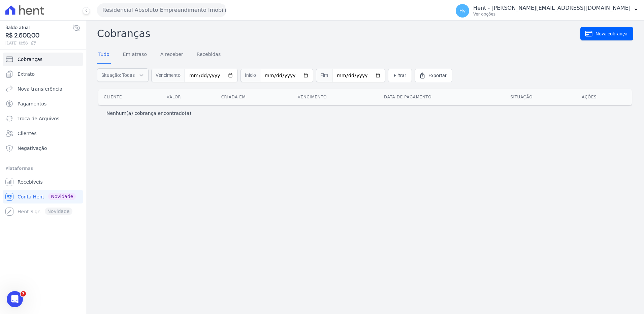  What do you see at coordinates (43, 134) in the screenshot?
I see `a: Clientes` at bounding box center [43, 134].